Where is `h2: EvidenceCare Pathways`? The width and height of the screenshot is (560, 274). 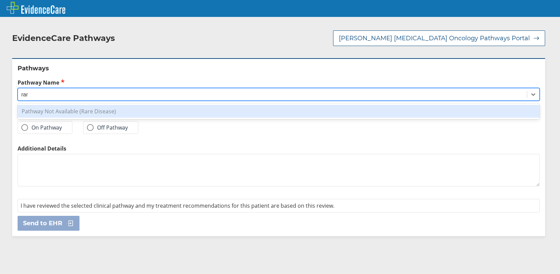 h2: EvidenceCare Pathways is located at coordinates (64, 38).